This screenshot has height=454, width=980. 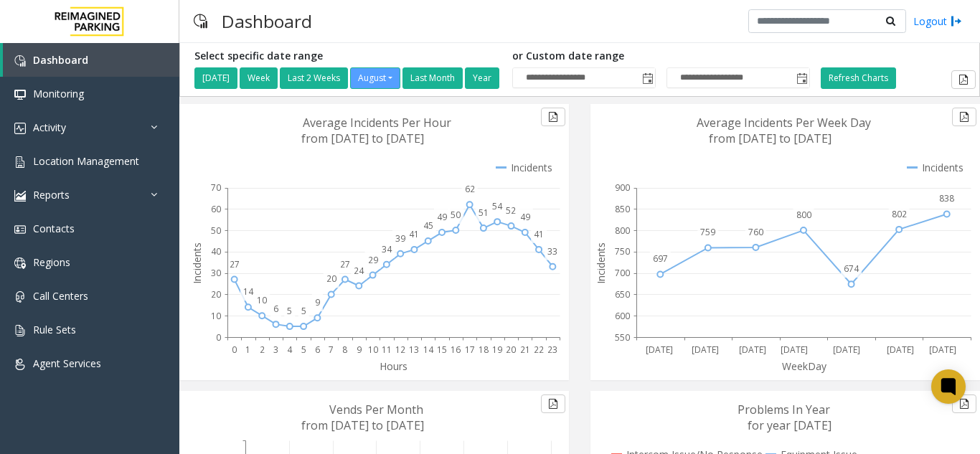 What do you see at coordinates (290, 350) in the screenshot?
I see `text: 4` at bounding box center [290, 350].